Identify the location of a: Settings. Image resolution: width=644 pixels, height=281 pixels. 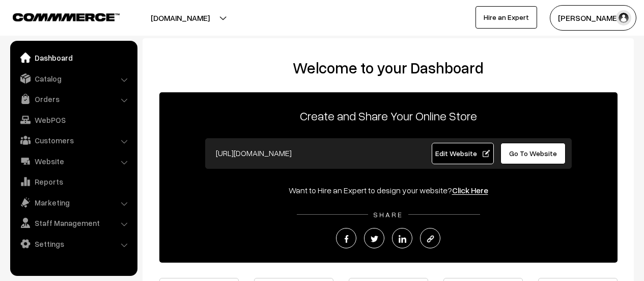
(73, 244).